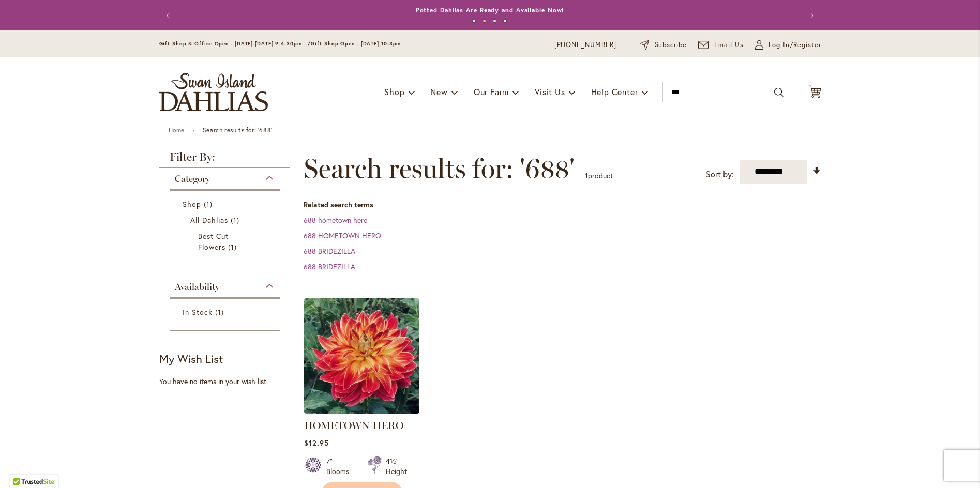  What do you see at coordinates (721, 45) in the screenshot?
I see `a: Email Us` at bounding box center [721, 45].